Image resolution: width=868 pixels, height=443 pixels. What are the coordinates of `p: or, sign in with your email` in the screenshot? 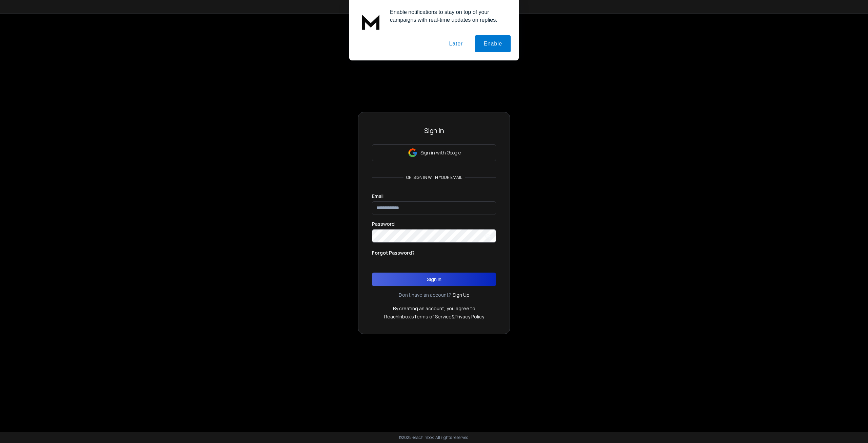 It's located at (434, 177).